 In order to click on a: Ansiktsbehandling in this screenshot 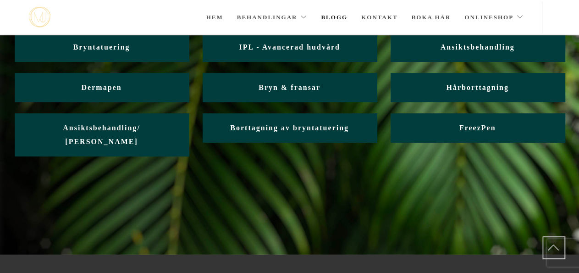, I will do `click(478, 47)`.